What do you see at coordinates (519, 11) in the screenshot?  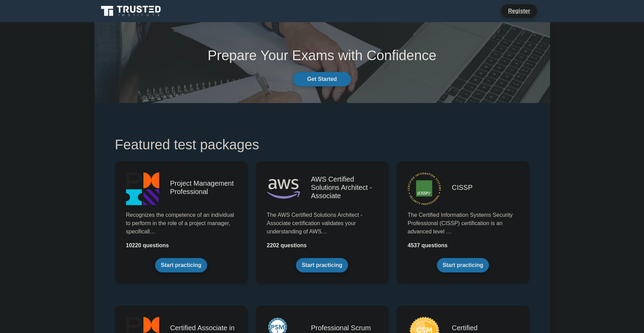 I see `a: Register` at bounding box center [519, 11].